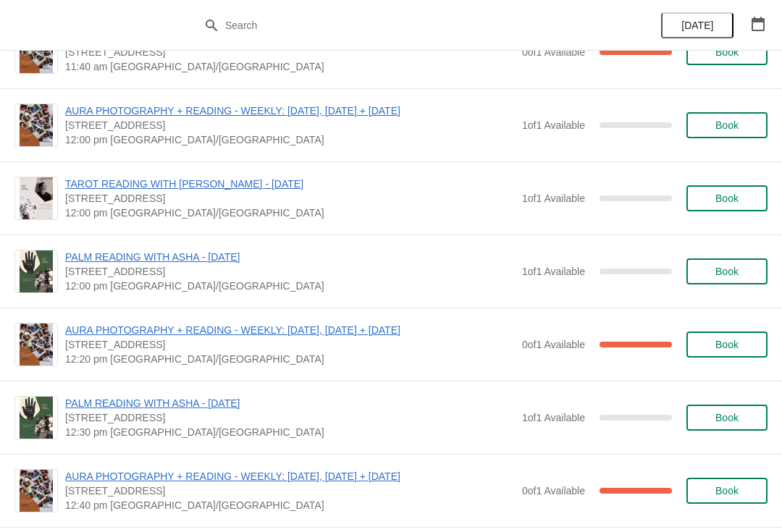 Image resolution: width=782 pixels, height=532 pixels. What do you see at coordinates (37, 198) in the screenshot?
I see `img: TAROT READING WITH SARAH - 24TH AUGUST | 74 Broadway Market, London, UK | 12:00 pm Europe/London` at bounding box center [37, 198].